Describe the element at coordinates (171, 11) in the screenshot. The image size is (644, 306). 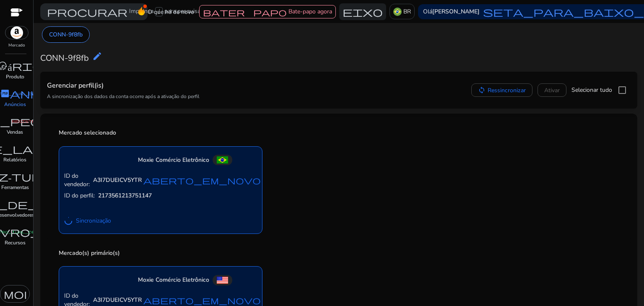
I see `font: O que há de novo` at that location.